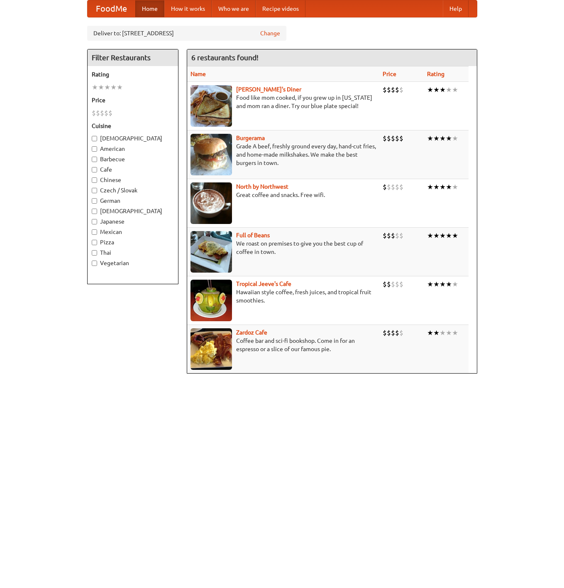 This screenshot has width=564, height=588. Describe the element at coordinates (94, 253) in the screenshot. I see `input: Thai` at that location.